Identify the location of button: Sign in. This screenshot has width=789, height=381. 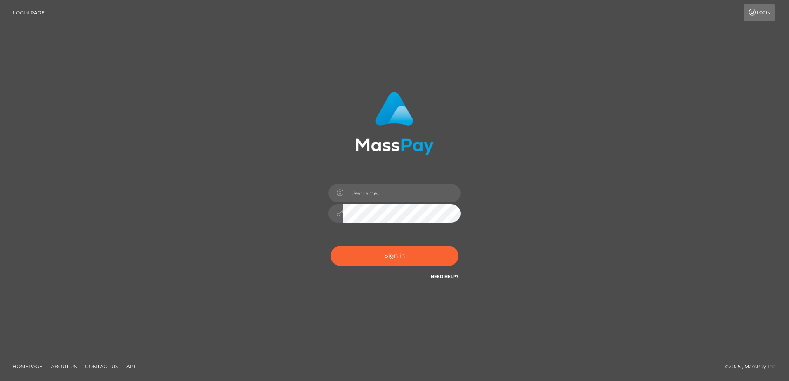
(395, 256).